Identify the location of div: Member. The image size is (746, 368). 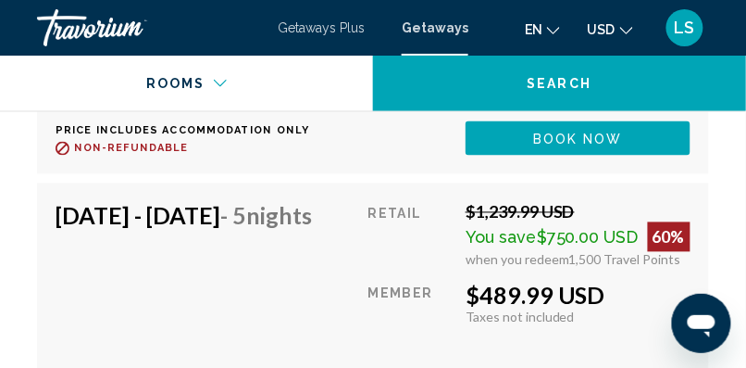
(410, 321).